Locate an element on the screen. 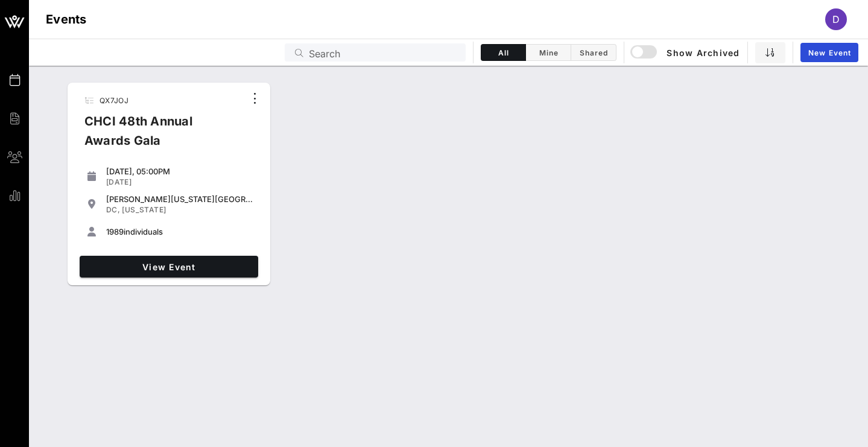 The width and height of the screenshot is (868, 447). div: D is located at coordinates (836, 20).